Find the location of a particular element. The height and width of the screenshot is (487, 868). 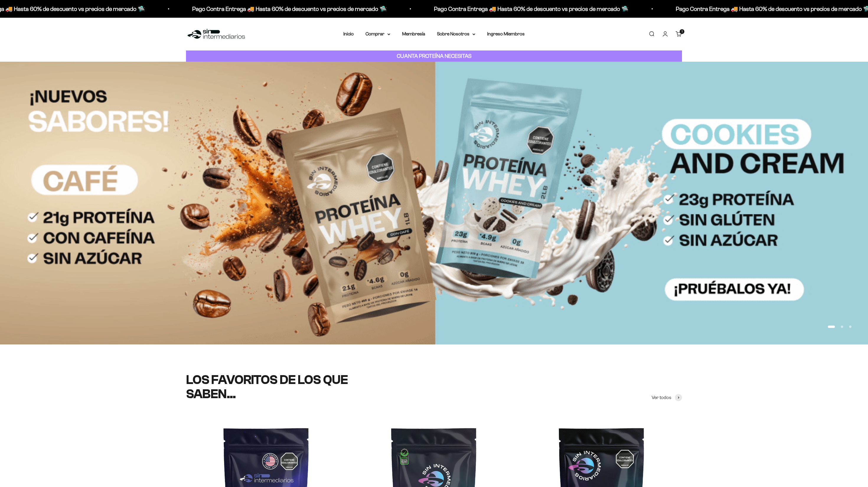

a: Membresía is located at coordinates (413, 34).